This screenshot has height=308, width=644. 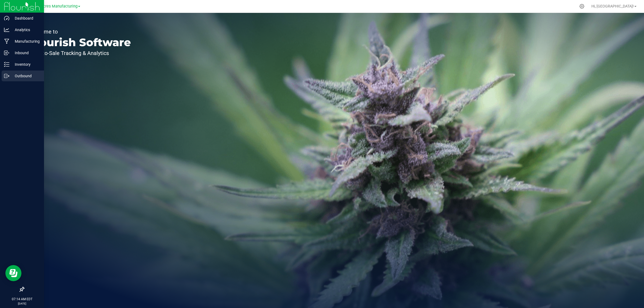 I want to click on inline-svg: Manufacturing, so click(x=7, y=41).